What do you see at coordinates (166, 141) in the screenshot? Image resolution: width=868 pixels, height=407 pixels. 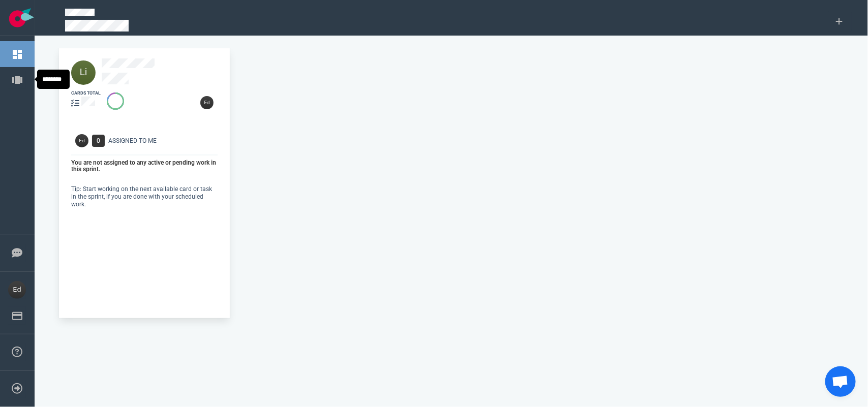 I see `div: Assigned To Me` at bounding box center [166, 141].